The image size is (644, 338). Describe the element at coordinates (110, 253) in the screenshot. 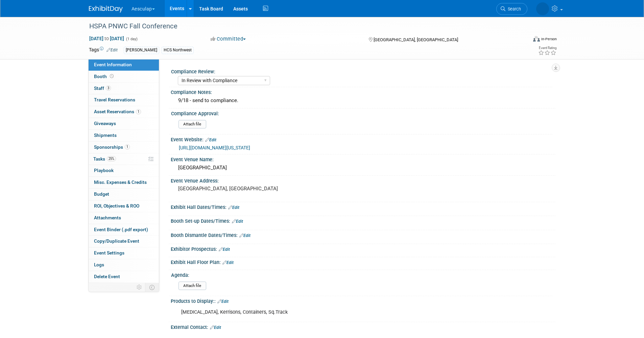

I see `span: Event Settings` at that location.